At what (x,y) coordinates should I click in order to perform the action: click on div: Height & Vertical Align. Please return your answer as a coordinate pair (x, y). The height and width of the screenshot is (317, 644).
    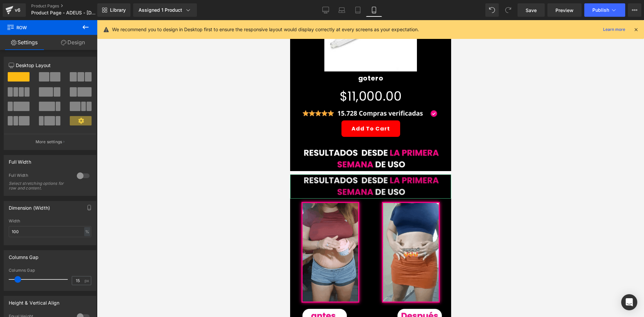
    Looking at the image, I should click on (34, 301).